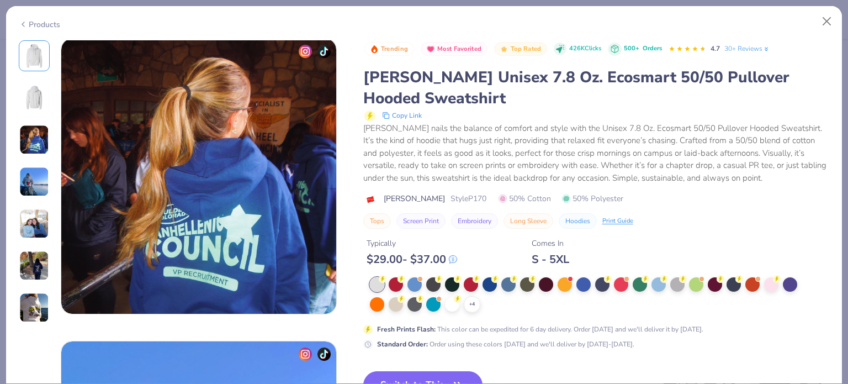 The width and height of the screenshot is (848, 384). I want to click on img: b2eb70f4-3f39-4398-a21d-83b163d496c6, so click(199, 176).